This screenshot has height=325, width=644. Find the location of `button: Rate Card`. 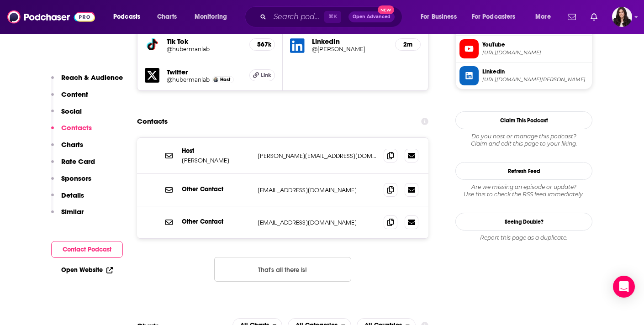

button: Rate Card is located at coordinates (73, 165).